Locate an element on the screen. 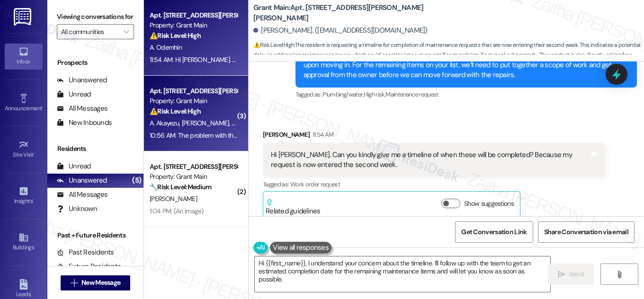 The height and width of the screenshot is (299, 644). div: 11:54 AM is located at coordinates (322, 134).